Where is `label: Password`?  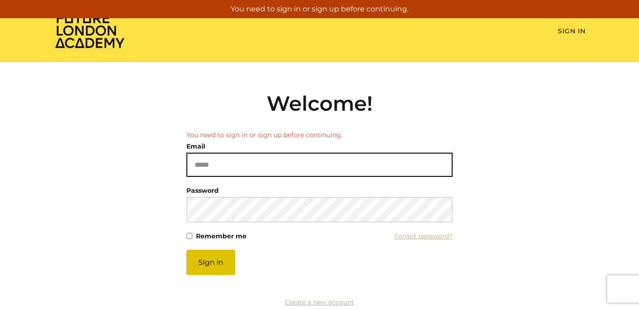
label: Password is located at coordinates (202, 190).